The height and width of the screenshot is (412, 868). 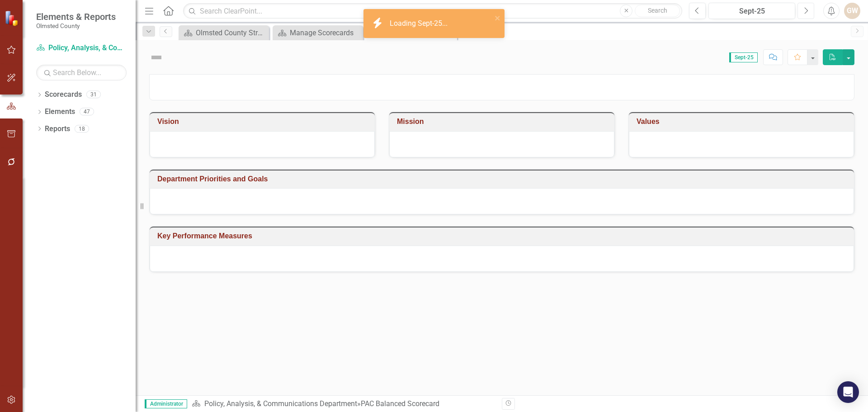 I want to click on button: Search, so click(x=657, y=11).